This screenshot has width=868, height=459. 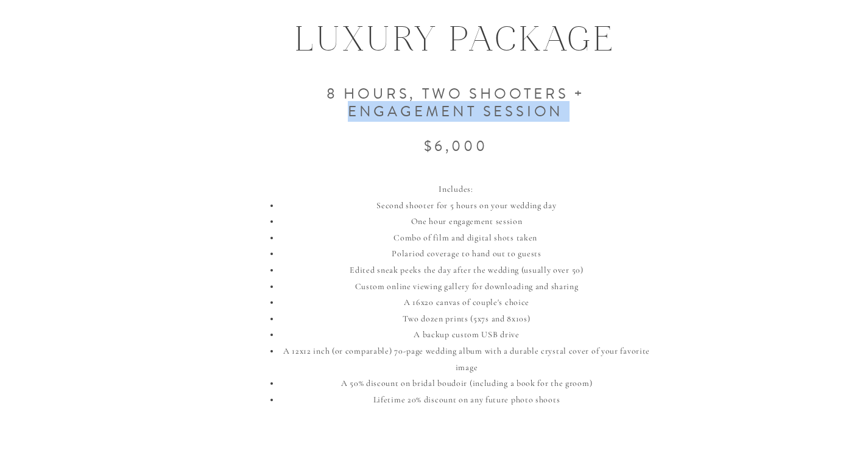 I want to click on li: A backup custom USB drive, so click(x=466, y=335).